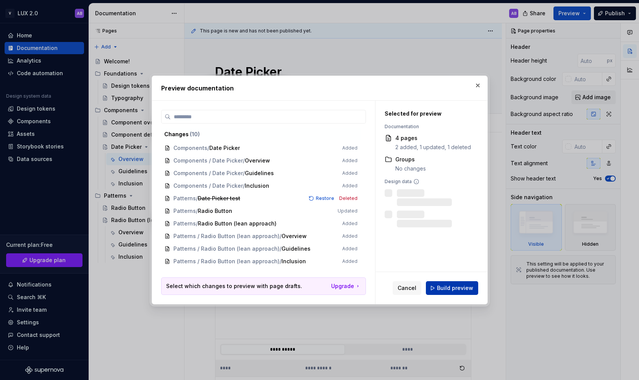 Image resolution: width=639 pixels, height=380 pixels. I want to click on button: Build preview, so click(452, 288).